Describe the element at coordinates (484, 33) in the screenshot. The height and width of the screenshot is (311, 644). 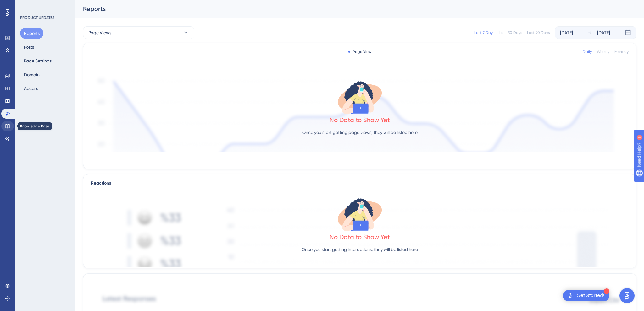
I see `div: Last 7 Days` at that location.